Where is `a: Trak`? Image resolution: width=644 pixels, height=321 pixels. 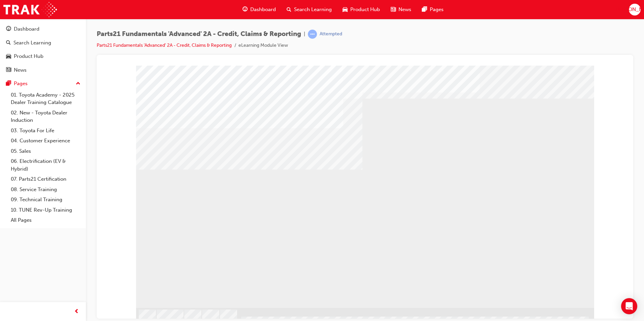
a: Trak is located at coordinates (30, 9).